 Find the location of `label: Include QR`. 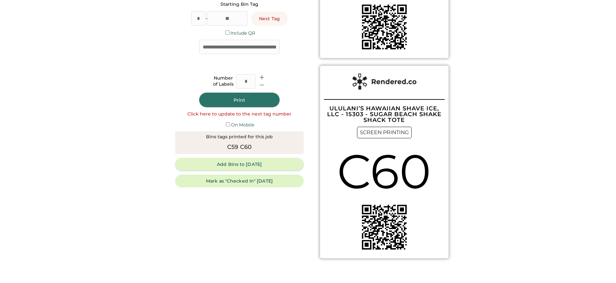

label: Include QR is located at coordinates (243, 33).